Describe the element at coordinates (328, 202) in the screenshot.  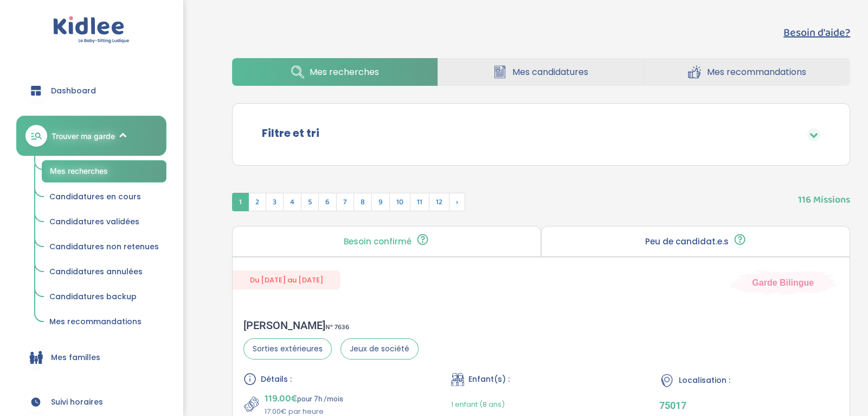
I see `span: 6` at that location.